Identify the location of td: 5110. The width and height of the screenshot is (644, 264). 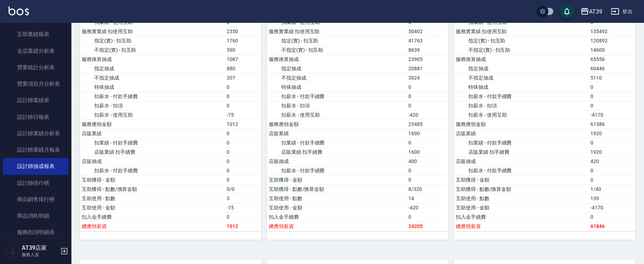
(612, 78).